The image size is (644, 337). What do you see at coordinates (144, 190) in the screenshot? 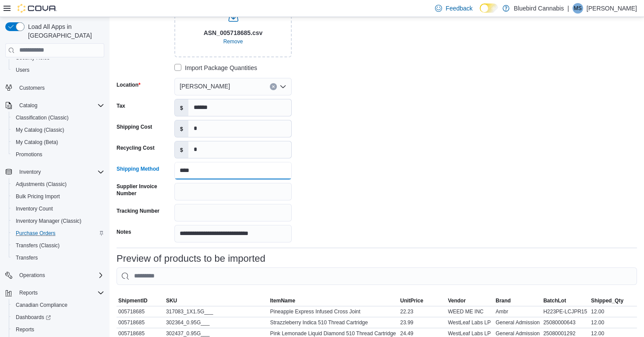
I see `label: Supplier Invoice Number` at bounding box center [144, 190].